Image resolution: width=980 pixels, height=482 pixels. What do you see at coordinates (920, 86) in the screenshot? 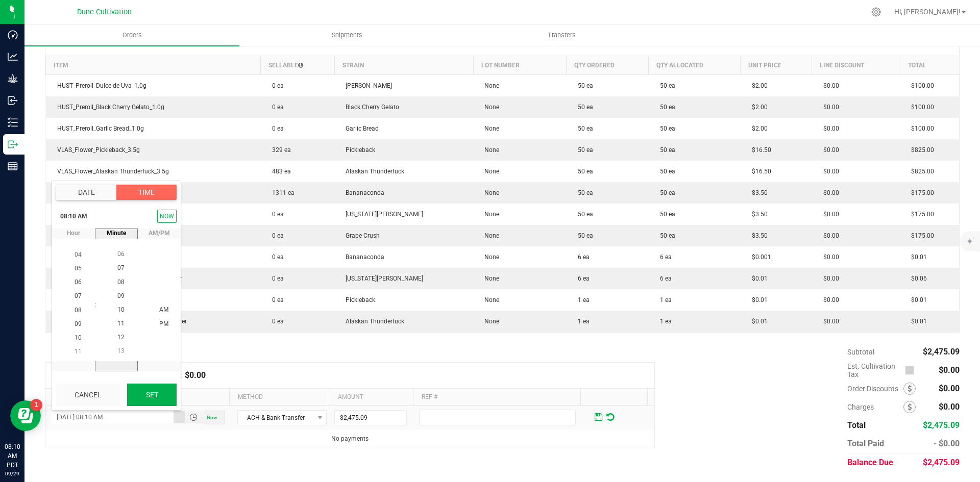
I see `span: $100.00` at bounding box center [920, 86].